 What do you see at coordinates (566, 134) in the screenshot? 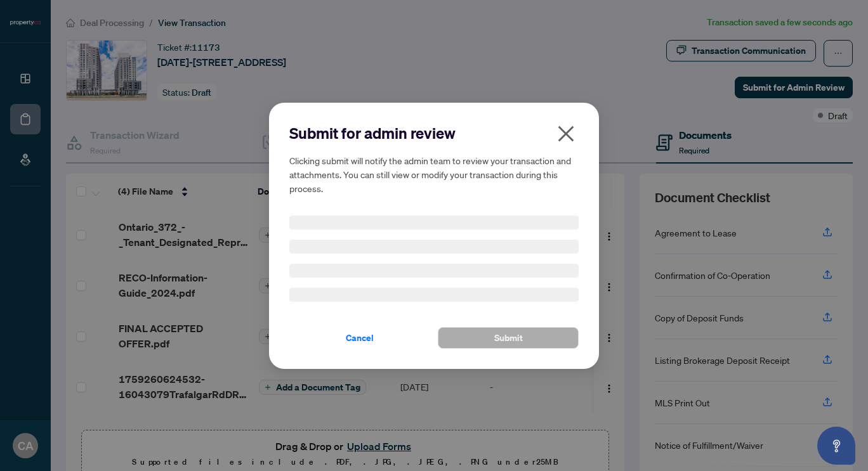
I see `span: close` at bounding box center [566, 134].